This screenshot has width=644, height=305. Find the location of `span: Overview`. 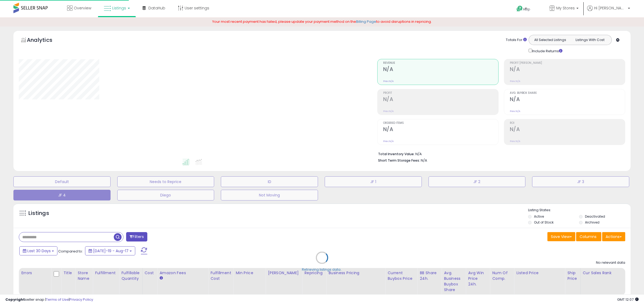

span: Overview is located at coordinates (83, 8).